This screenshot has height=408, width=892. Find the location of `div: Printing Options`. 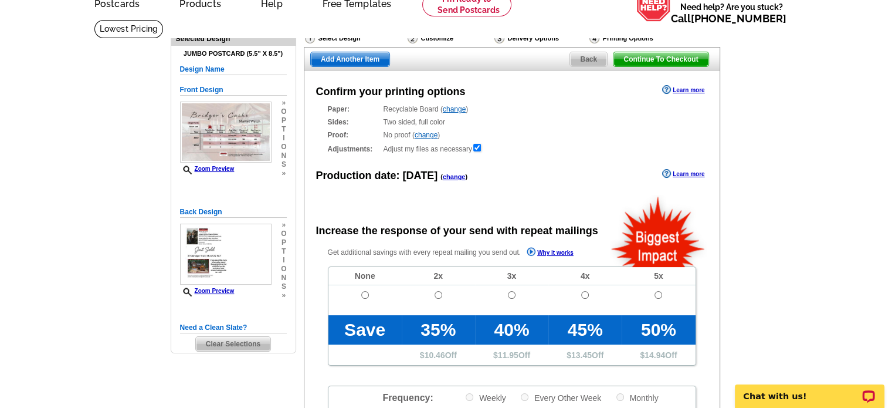

div: Printing Options is located at coordinates (639, 39).